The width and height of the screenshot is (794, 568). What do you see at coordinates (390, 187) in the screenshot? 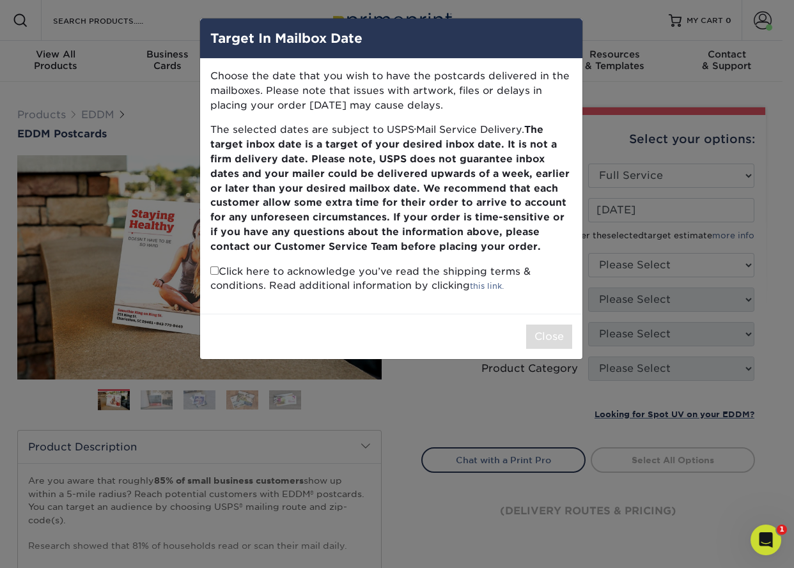
I see `b: The target inbox date is a target of your desired inbox date. It is not a firm delivery date. Ple...` at bounding box center [390, 187].